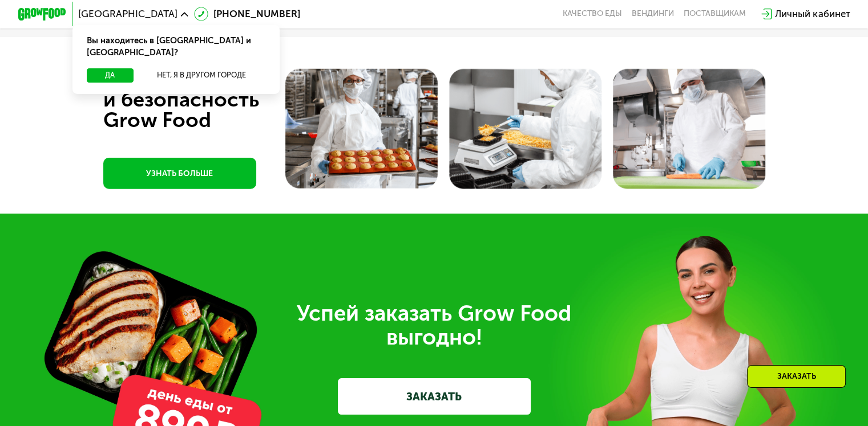 Image resolution: width=868 pixels, height=426 pixels. Describe the element at coordinates (796, 377) in the screenshot. I see `div: Заказать` at that location.